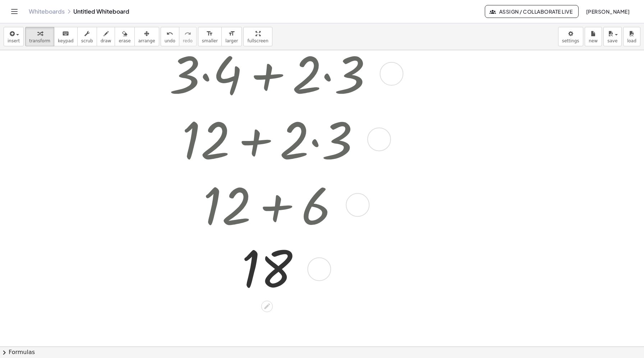 This screenshot has width=644, height=358. What do you see at coordinates (258, 37) in the screenshot?
I see `button: fullscreen` at bounding box center [258, 37].